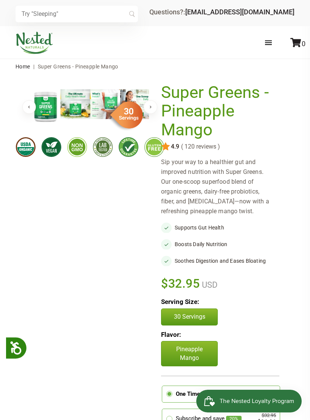 This screenshot has width=310, height=420. Describe the element at coordinates (124, 115) in the screenshot. I see `img: sg-servings-30.png` at that location.